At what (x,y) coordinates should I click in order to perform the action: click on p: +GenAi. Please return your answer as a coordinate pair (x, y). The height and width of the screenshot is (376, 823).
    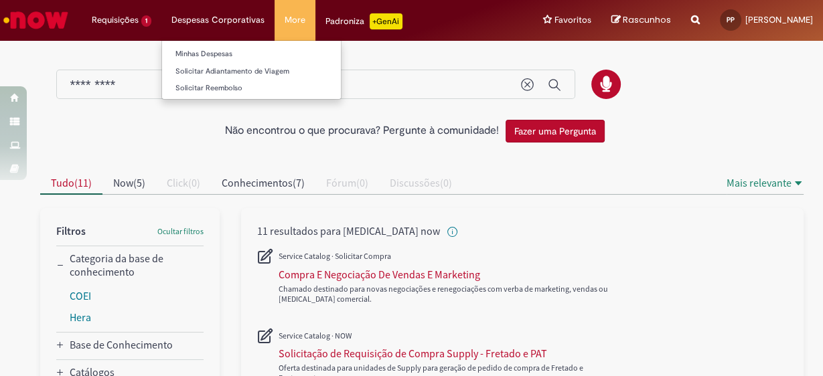
    Looking at the image, I should click on (386, 21).